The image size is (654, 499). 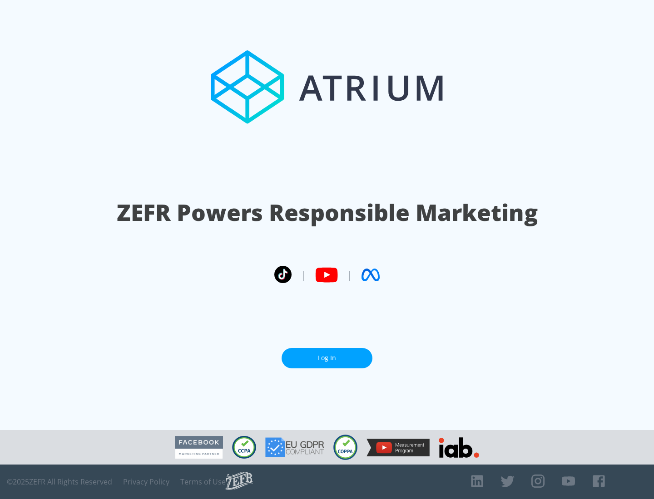 What do you see at coordinates (458, 447) in the screenshot?
I see `img: IAB` at bounding box center [458, 447].